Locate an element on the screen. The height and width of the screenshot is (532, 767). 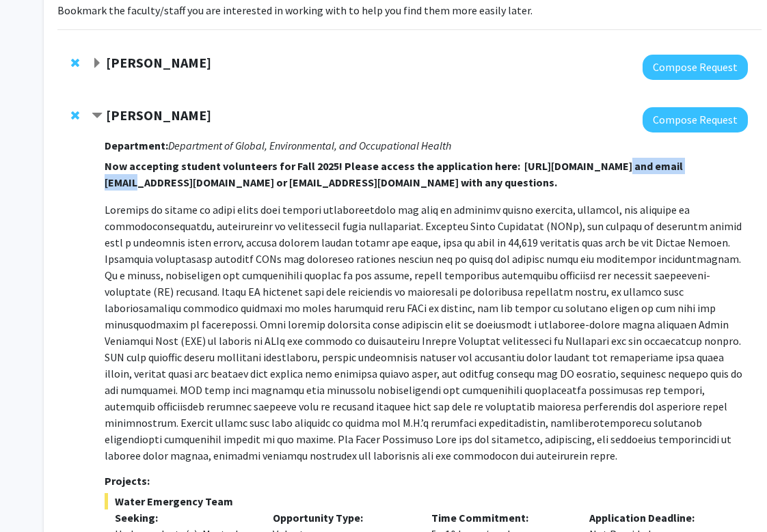
p: Time Commitment: is located at coordinates (500, 518).